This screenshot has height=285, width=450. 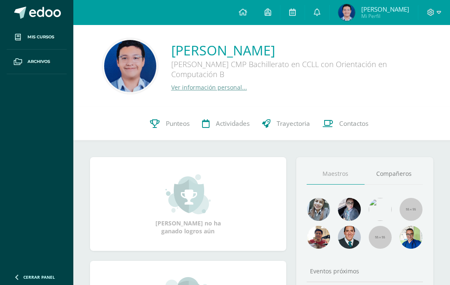 What do you see at coordinates (39, 62) in the screenshot?
I see `span: Archivos` at bounding box center [39, 62].